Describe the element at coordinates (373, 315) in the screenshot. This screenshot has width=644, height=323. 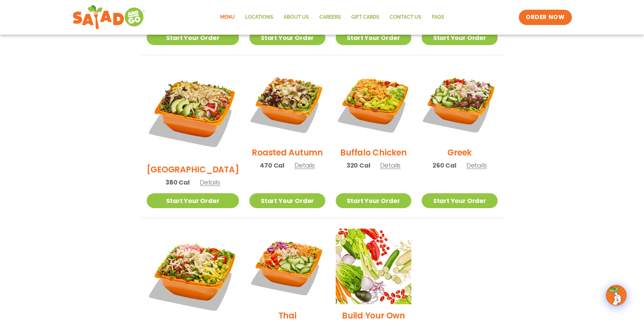
I see `h2: Build Your Own` at that location.